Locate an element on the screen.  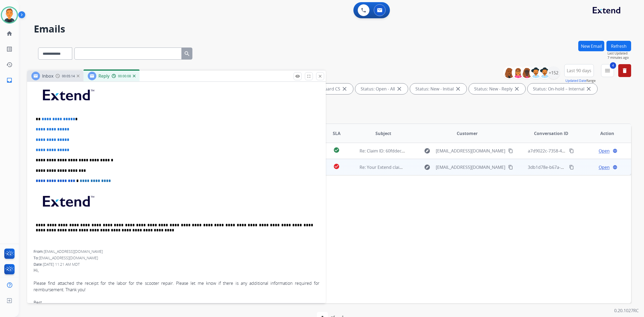
span: Re: Claim ID: 60fddecc-3afa-4f84-a363-2c6c57e1f51a is located at coordinates (412, 151).